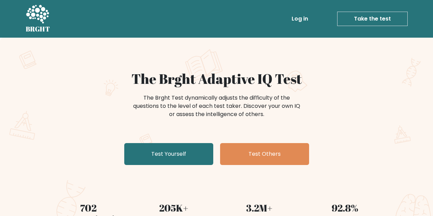  I want to click on a: Take the test, so click(372, 19).